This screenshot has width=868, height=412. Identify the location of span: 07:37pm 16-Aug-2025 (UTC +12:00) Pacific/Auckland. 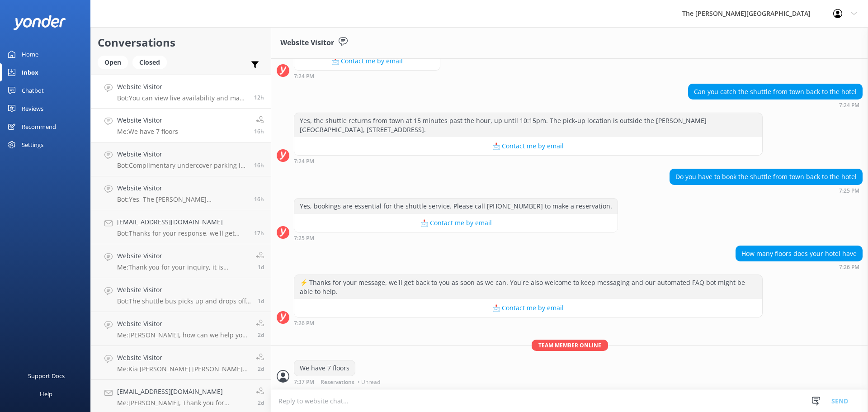
(259, 131).